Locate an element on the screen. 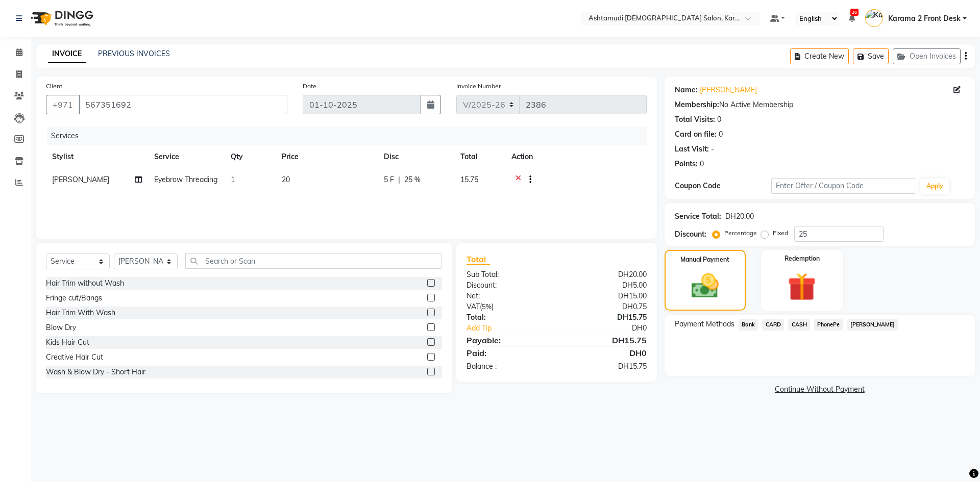  div: DH15.00 is located at coordinates (605, 296).